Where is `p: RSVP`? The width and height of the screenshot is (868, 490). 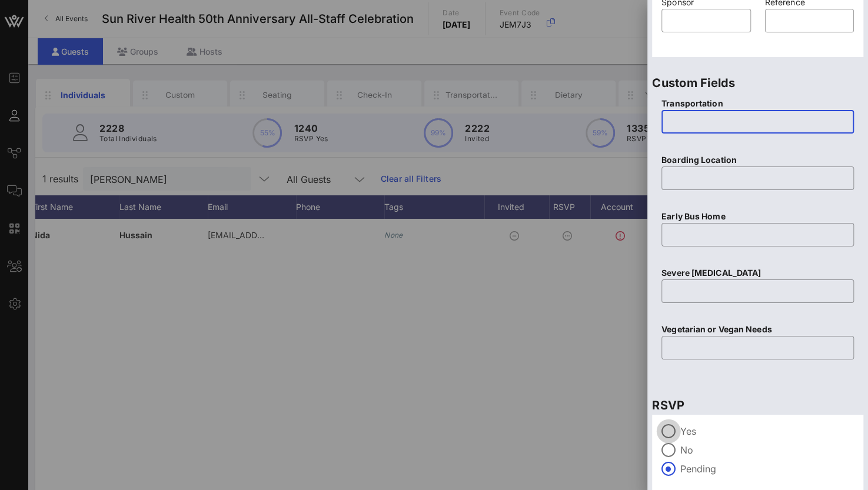
p: RSVP is located at coordinates (757, 405).